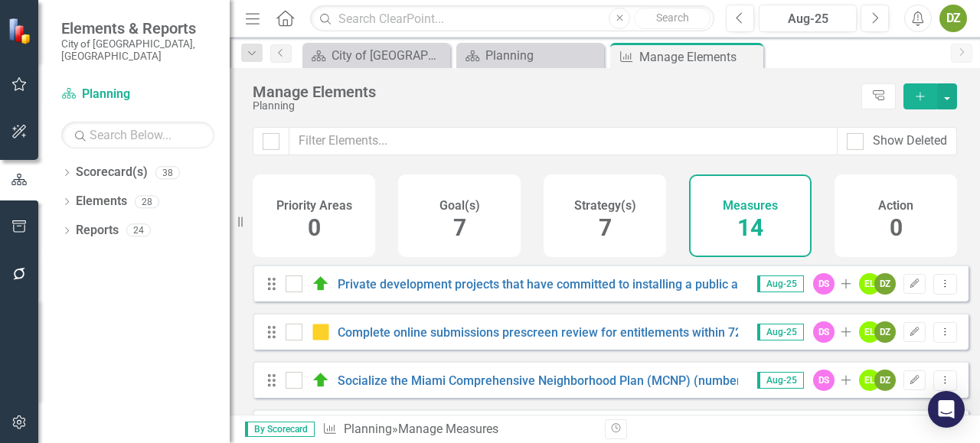 Image resolution: width=980 pixels, height=443 pixels. What do you see at coordinates (808, 19) in the screenshot?
I see `div: Aug-25` at bounding box center [808, 19].